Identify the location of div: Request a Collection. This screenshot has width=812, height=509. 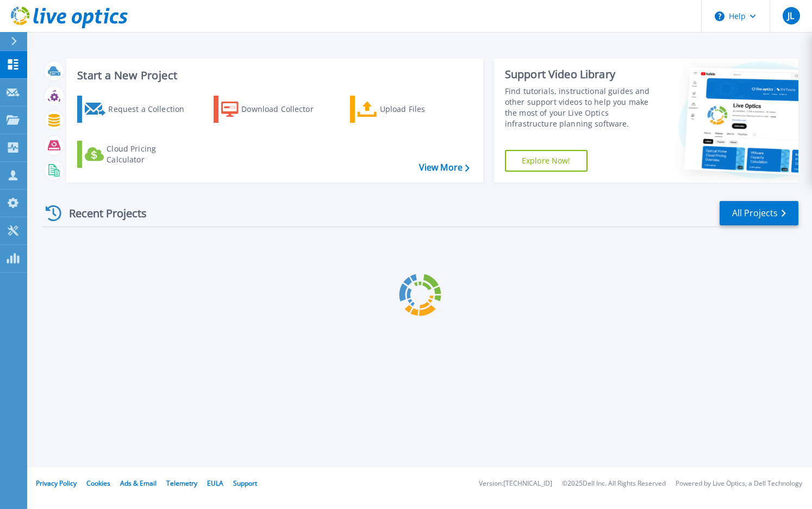
(151, 109).